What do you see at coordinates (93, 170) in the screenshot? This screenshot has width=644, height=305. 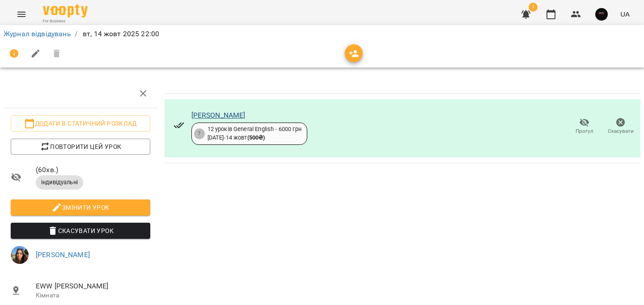 I see `span: ( 60 хв. )` at bounding box center [93, 170].